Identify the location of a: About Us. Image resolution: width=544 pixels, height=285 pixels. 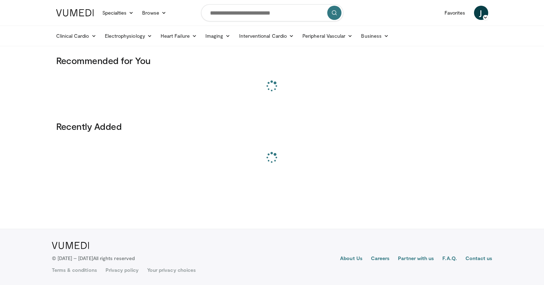
(351, 259).